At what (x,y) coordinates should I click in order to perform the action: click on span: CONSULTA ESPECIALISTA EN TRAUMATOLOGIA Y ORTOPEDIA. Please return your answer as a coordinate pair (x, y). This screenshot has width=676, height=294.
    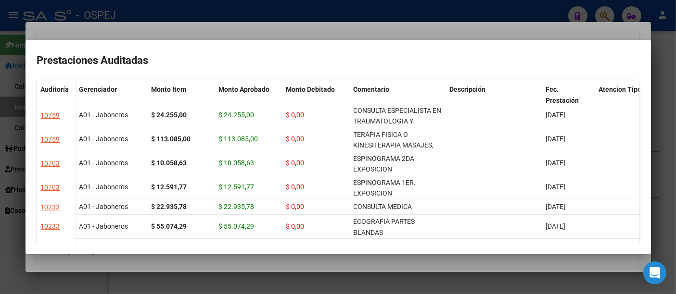
    Looking at the image, I should click on (397, 122).